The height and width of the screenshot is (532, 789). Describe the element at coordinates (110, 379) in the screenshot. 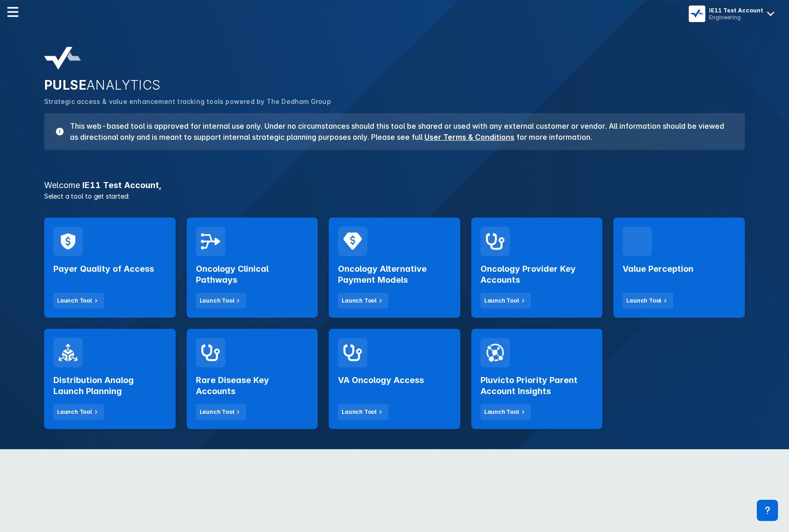

I see `a: Distribution Analog Launch PlanningLaunch Tool` at that location.